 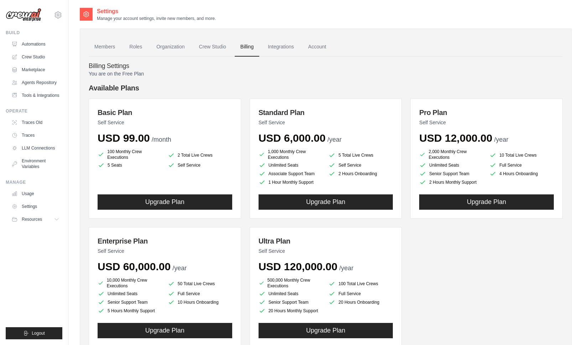 What do you see at coordinates (326, 113) in the screenshot?
I see `h3: Standard Plan` at bounding box center [326, 113].